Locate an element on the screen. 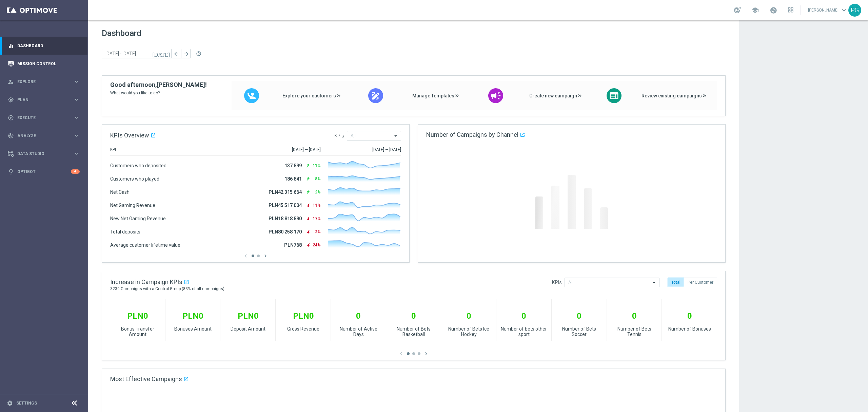 The width and height of the screenshot is (868, 412). button: person_search Explore keyboard_arrow_right is located at coordinates (43, 82).